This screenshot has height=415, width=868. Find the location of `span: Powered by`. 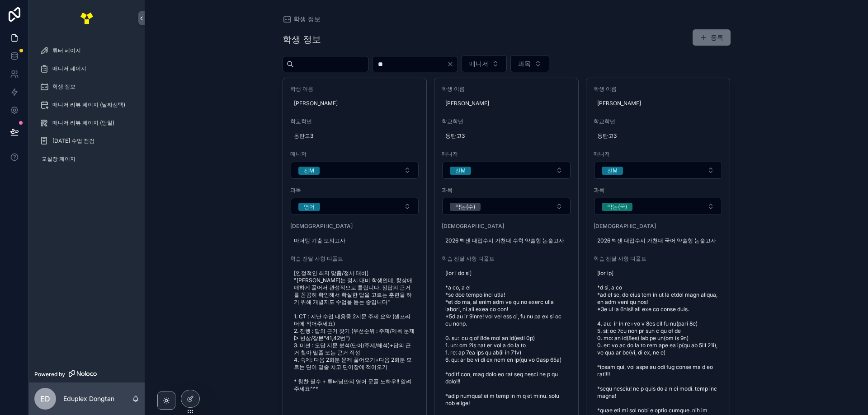

span: Powered by is located at coordinates (50, 375).